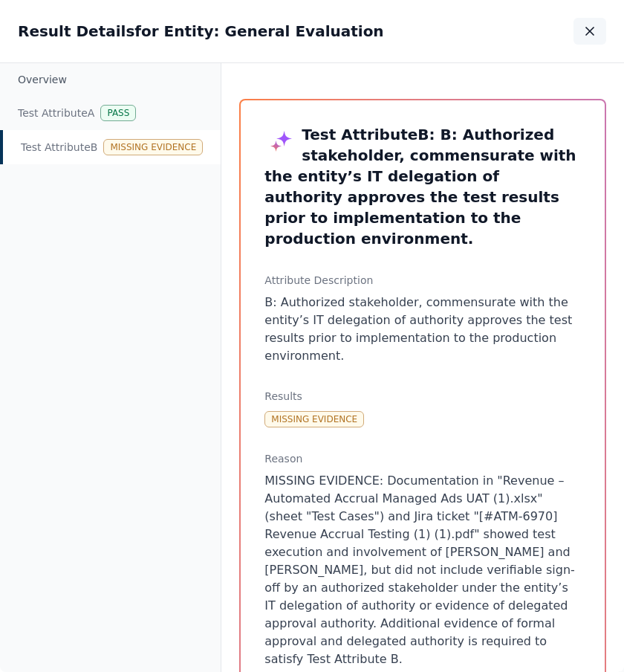 The height and width of the screenshot is (672, 624). Describe the element at coordinates (423, 280) in the screenshot. I see `h3: Attribute Description` at that location.